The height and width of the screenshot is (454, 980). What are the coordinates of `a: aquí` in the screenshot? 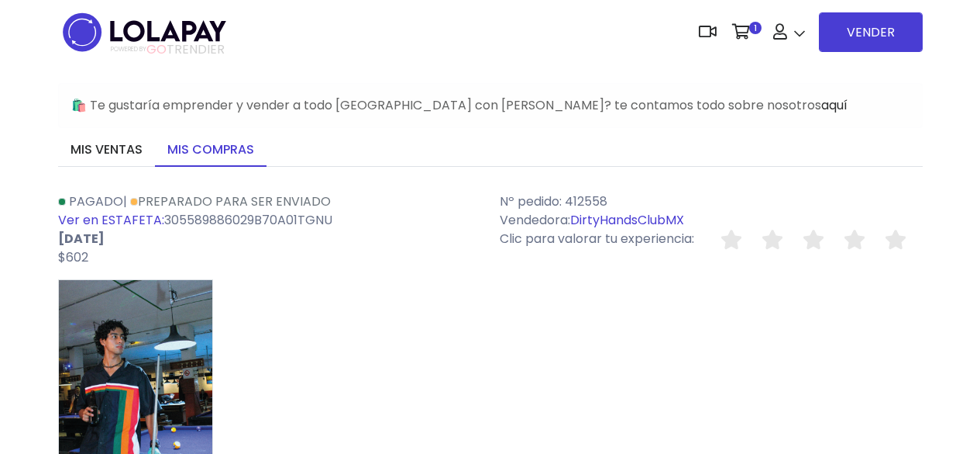 It's located at (835, 105).